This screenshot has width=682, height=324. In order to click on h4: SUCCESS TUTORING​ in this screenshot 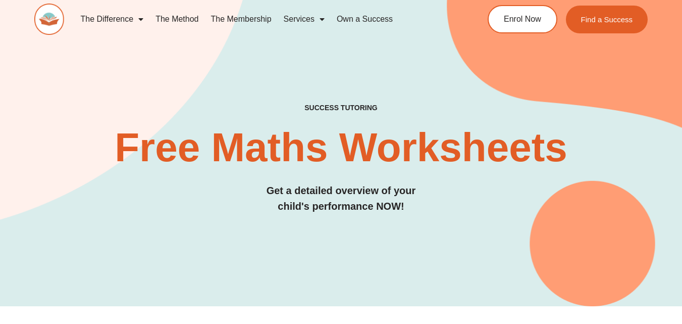, I will do `click(341, 108)`.